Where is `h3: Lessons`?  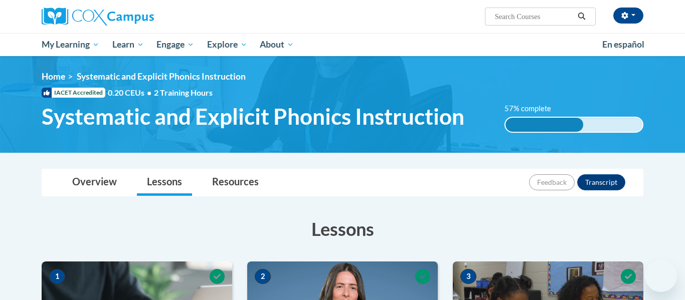
h3: Lessons is located at coordinates (342, 229).